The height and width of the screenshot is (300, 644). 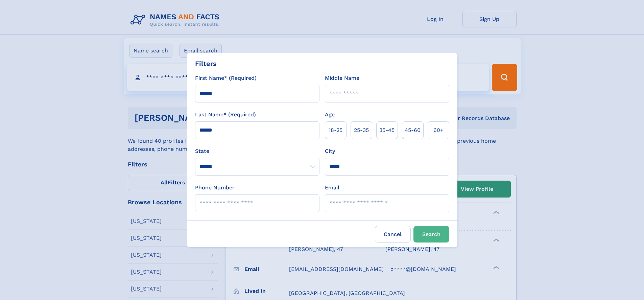 What do you see at coordinates (342, 78) in the screenshot?
I see `label: Middle Name` at bounding box center [342, 78].